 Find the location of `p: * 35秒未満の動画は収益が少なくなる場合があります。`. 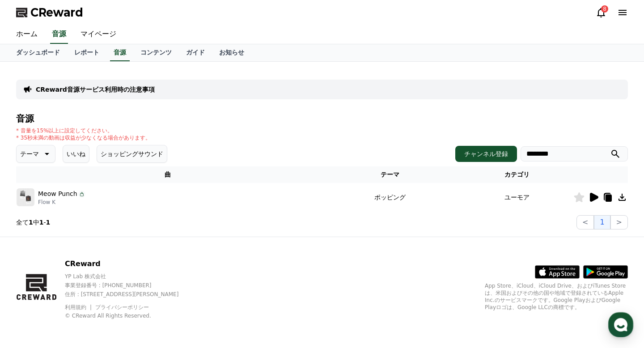

p: * 35秒未満の動画は収益が少なくなる場合があります。 is located at coordinates (83, 138).